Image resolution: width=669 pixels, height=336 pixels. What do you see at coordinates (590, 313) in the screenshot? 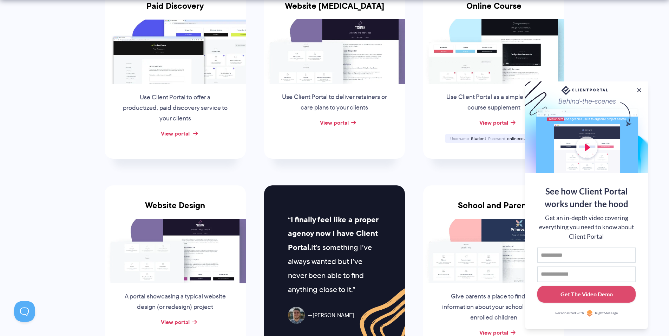
I see `img: Personalized with RightMessage` at bounding box center [590, 313].